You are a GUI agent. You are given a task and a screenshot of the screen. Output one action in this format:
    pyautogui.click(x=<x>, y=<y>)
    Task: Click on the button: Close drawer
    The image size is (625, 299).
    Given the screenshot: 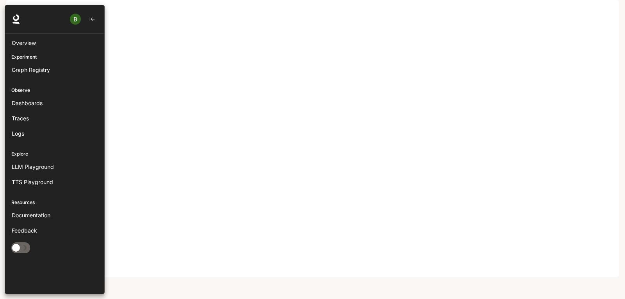 What is the action you would take?
    pyautogui.click(x=89, y=247)
    